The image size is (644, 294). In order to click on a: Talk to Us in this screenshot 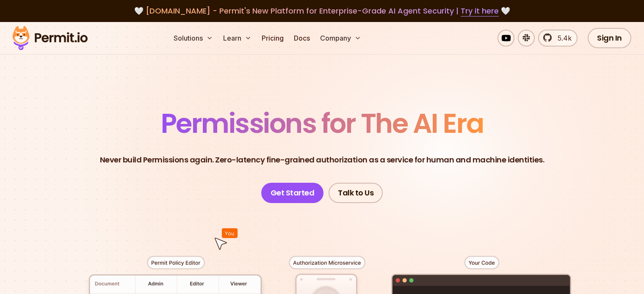, I will do `click(356, 193)`.